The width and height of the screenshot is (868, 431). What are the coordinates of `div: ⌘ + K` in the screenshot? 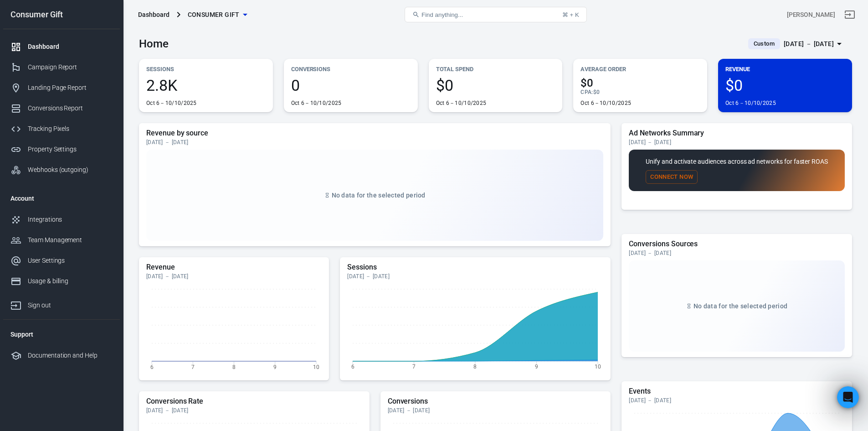 It's located at (570, 14).